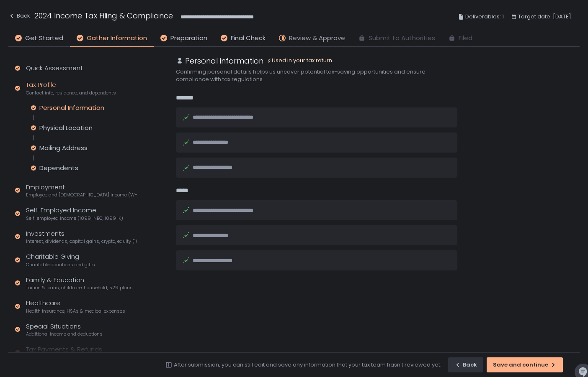 The width and height of the screenshot is (588, 377). I want to click on div: Dependents, so click(59, 168).